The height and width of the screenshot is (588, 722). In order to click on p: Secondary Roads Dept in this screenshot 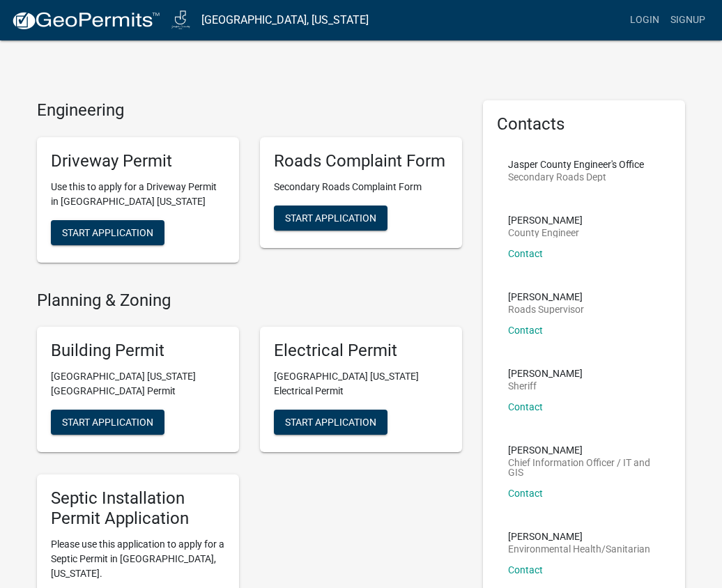, I will do `click(575, 177)`.